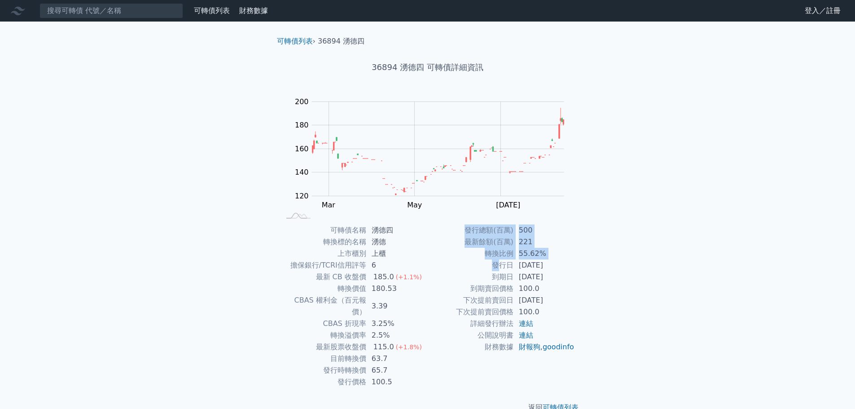  I want to click on td: 詳細發行辦法, so click(470, 324).